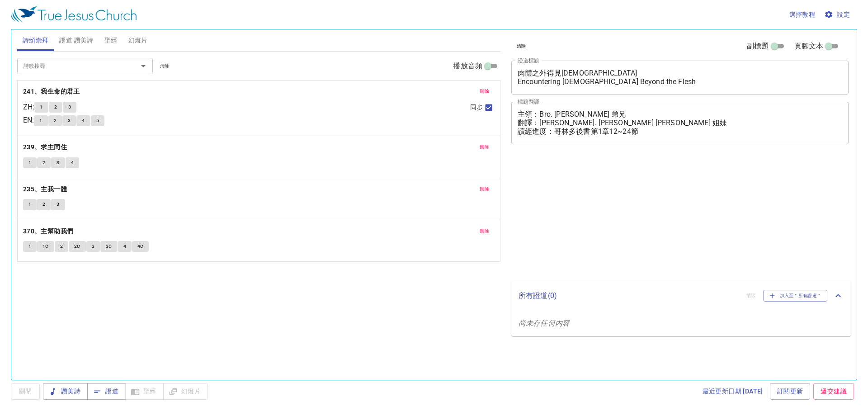 This screenshot has width=868, height=412. I want to click on span: 證道, so click(106, 391).